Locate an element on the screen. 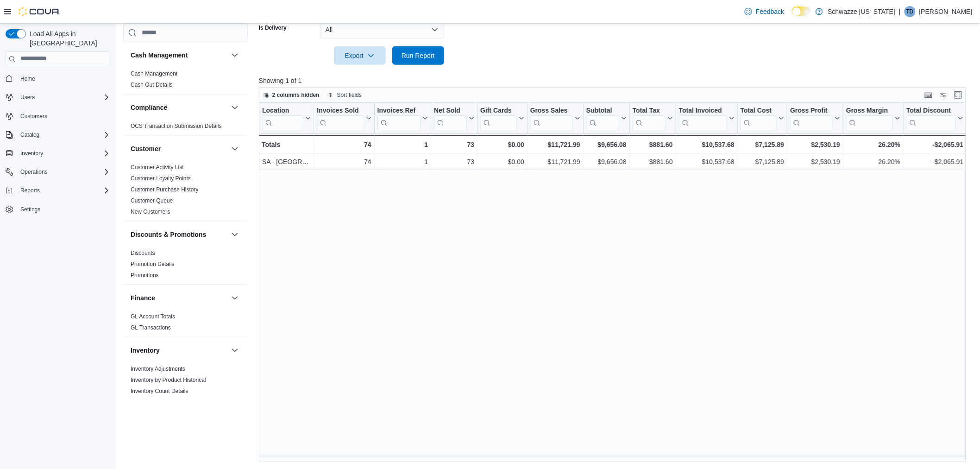 The image size is (980, 469). span: Reports is located at coordinates (63, 190).